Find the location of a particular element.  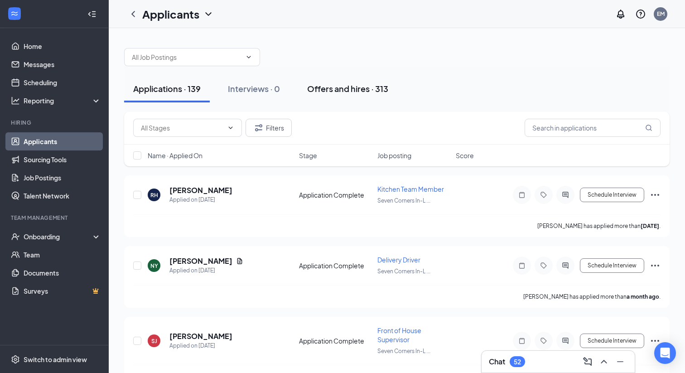

svg: Analysis is located at coordinates (15, 101).